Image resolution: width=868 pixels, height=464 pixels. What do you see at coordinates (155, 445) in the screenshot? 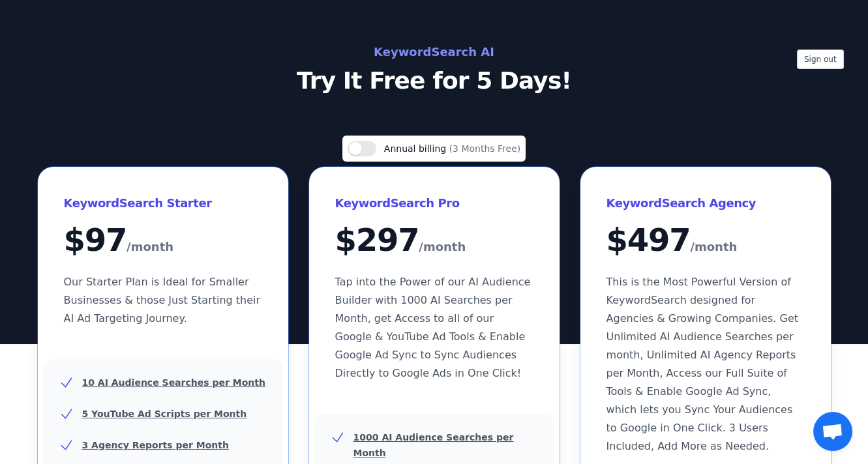
I see `u: 3 Agency Reports per Month` at bounding box center [155, 445].